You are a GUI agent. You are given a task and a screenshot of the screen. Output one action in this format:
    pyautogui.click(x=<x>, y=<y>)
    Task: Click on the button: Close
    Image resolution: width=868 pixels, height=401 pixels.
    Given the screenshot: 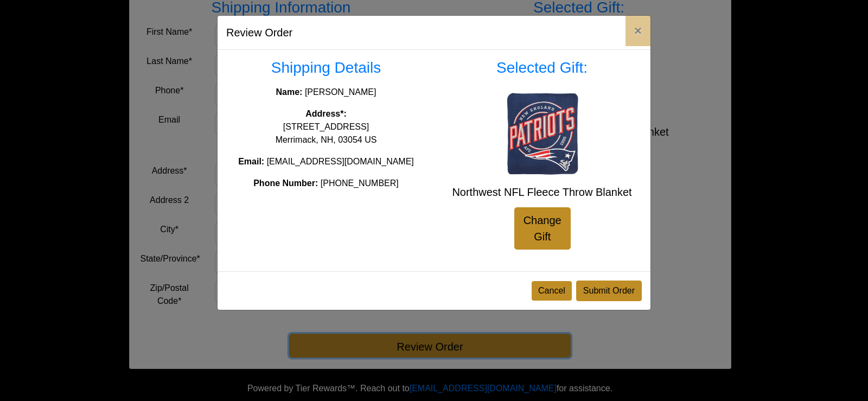 What is the action you would take?
    pyautogui.click(x=638, y=31)
    